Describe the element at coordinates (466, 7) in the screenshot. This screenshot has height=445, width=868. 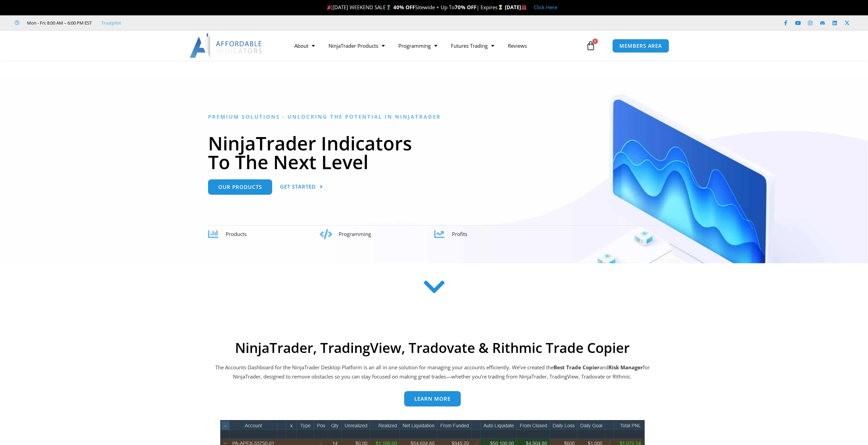
I see `strong: 70% OFF` at that location.